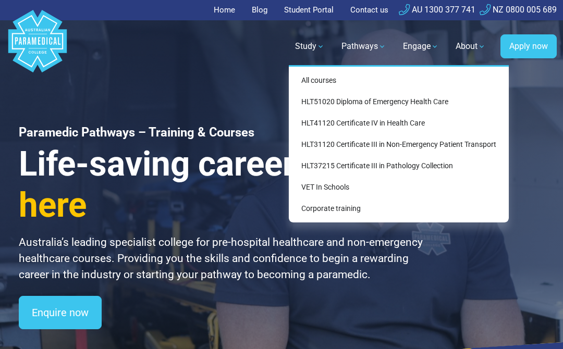 The width and height of the screenshot is (563, 349). Describe the element at coordinates (225, 184) in the screenshot. I see `h3: Life-saving careers` at that location.